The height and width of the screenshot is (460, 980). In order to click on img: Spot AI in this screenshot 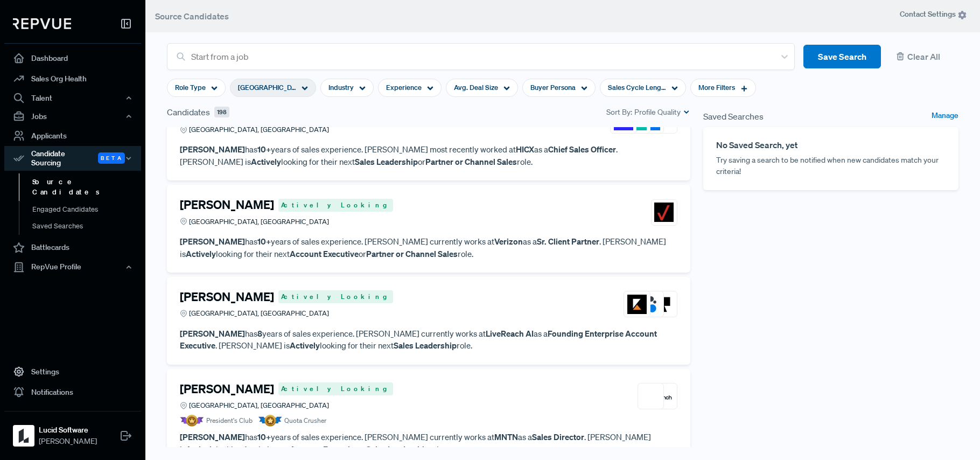, I will do `click(650, 304)`.